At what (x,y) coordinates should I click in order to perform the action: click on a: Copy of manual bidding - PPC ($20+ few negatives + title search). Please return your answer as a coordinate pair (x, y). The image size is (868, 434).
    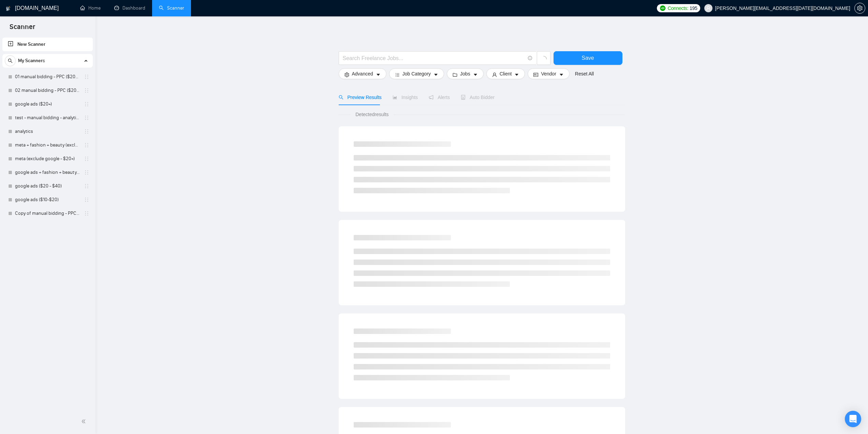
    Looking at the image, I should click on (48, 213).